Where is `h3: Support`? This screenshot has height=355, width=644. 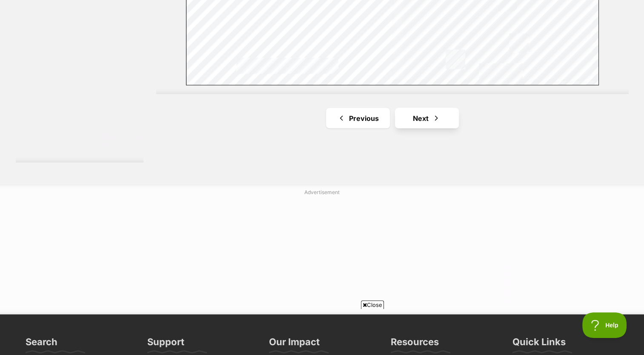 h3: Support is located at coordinates (166, 344).